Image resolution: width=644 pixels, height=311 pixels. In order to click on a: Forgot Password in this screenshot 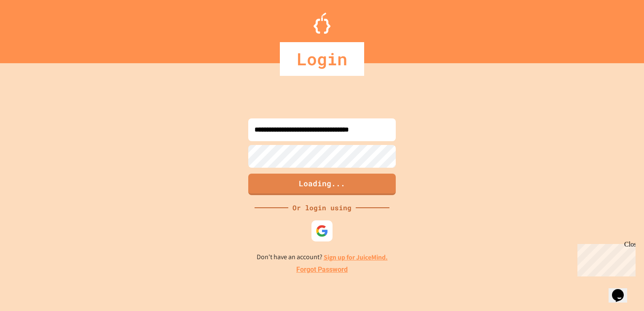, I will do `click(322, 270)`.